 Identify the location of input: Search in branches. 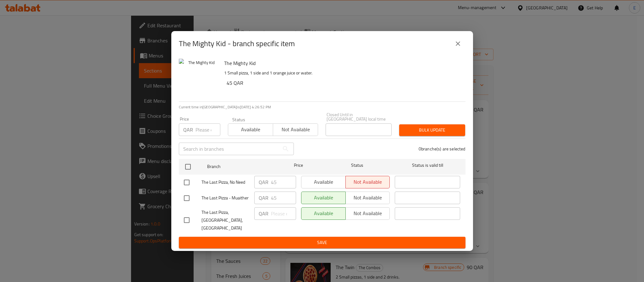
(230, 149).